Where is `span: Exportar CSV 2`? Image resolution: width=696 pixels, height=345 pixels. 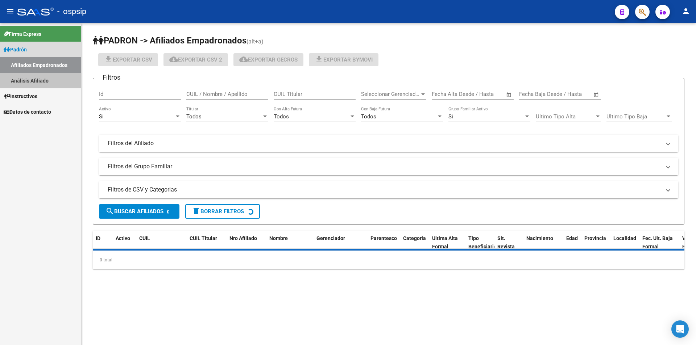 span: Exportar CSV 2 is located at coordinates (196, 60).